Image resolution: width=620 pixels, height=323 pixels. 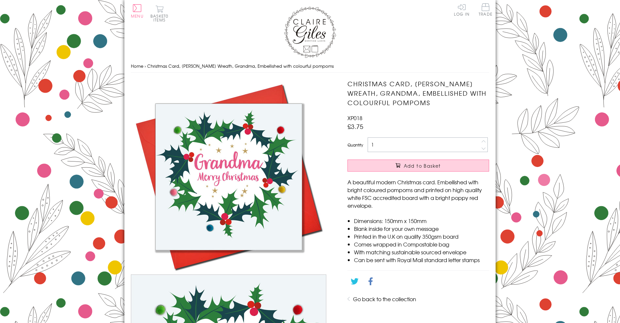 What do you see at coordinates (418, 194) in the screenshot?
I see `p: A beautiful modern Christmas card. Embellished with bright coloured pompoms and printed on high q...` at bounding box center [418, 194].